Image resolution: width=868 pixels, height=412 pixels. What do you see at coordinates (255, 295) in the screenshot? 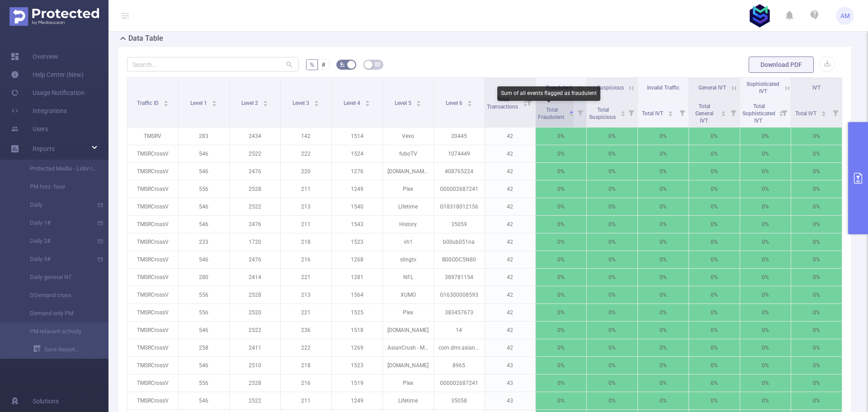
I see `p: 2528` at bounding box center [255, 295].